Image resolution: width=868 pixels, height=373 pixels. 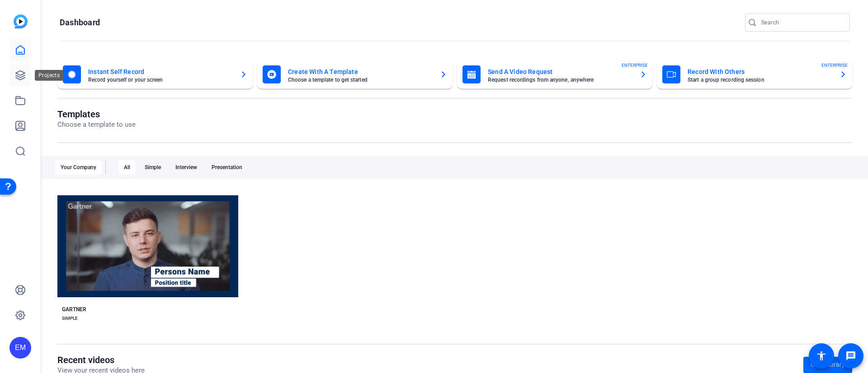 What do you see at coordinates (802, 23) in the screenshot?
I see `input: Search` at bounding box center [802, 23].